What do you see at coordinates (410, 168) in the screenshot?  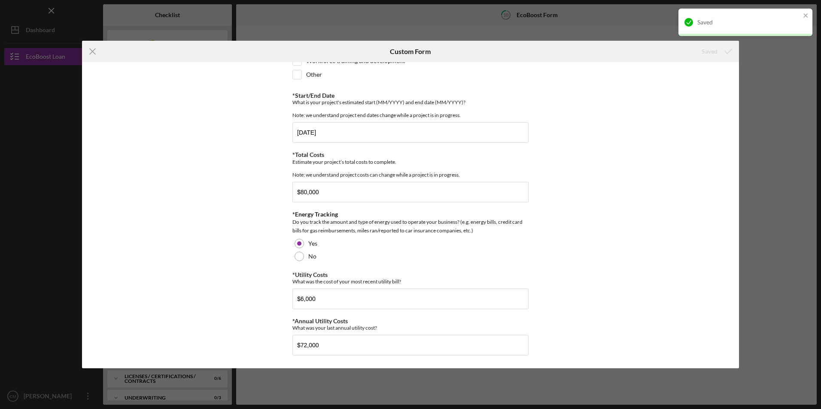 I see `div: Estimate your project’s total costs to complete. Note: we understand project costs can change whi...` at bounding box center [410, 168].